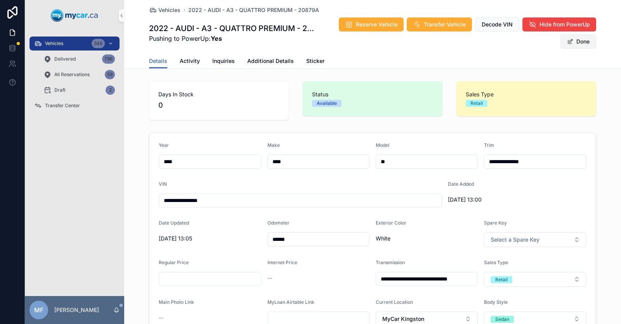 This screenshot has width=621, height=324. Describe the element at coordinates (282, 262) in the screenshot. I see `span: Internet Price` at that location.